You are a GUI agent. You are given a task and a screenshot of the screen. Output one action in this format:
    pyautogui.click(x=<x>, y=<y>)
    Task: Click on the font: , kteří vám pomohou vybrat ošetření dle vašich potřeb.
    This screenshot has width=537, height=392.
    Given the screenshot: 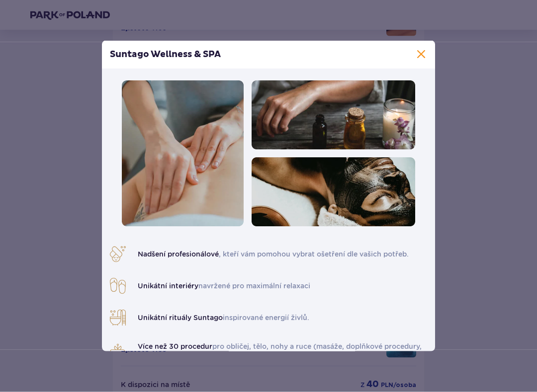 What is the action you would take?
    pyautogui.click(x=313, y=254)
    